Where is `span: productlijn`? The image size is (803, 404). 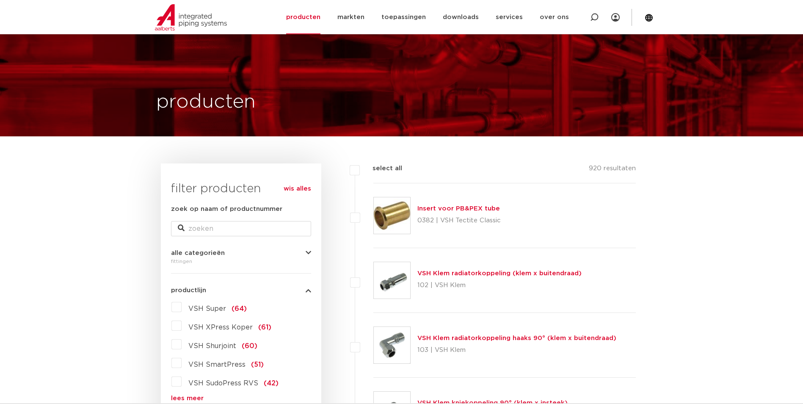 span: productlijn is located at coordinates (188, 290).